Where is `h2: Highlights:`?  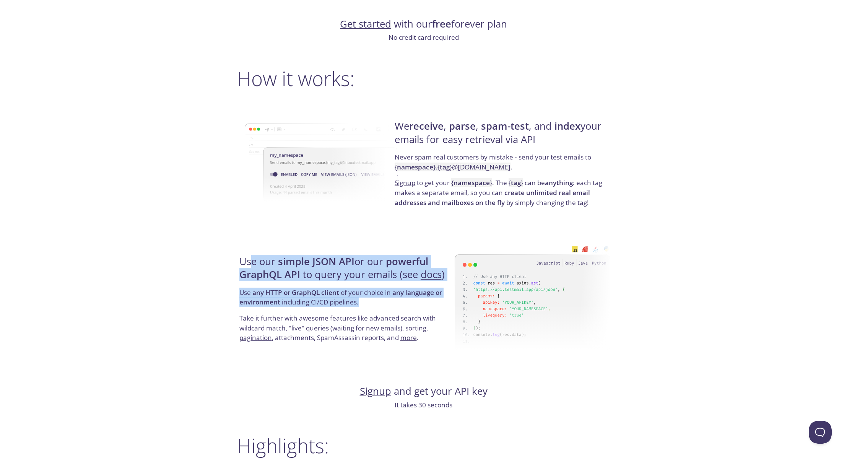 h2: Highlights: is located at coordinates (424, 445).